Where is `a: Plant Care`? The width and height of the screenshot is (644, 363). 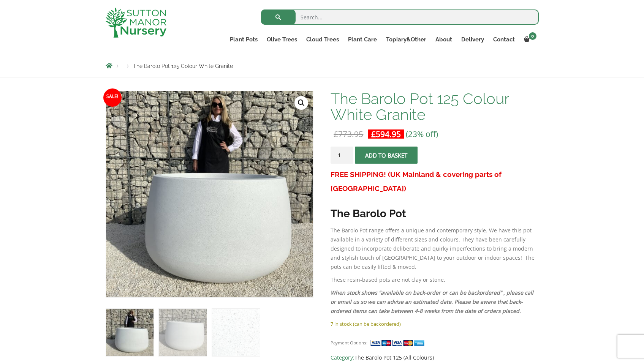 a: Plant Care is located at coordinates (363, 39).